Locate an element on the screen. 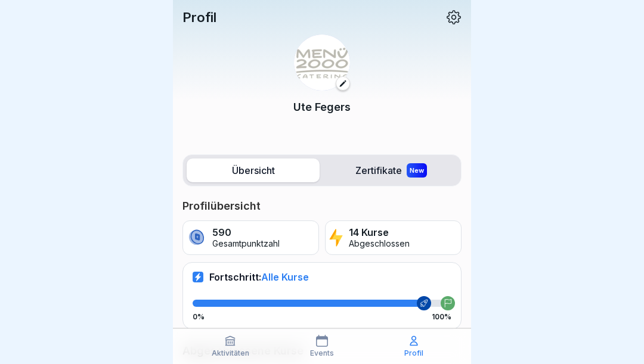 This screenshot has height=364, width=644. p: 0% is located at coordinates (199, 317).